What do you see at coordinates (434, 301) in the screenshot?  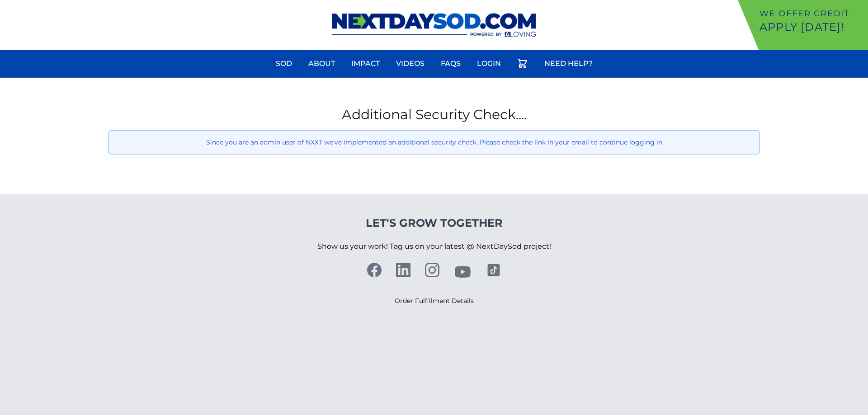 I see `a: Order Fulfillment Details` at bounding box center [434, 301].